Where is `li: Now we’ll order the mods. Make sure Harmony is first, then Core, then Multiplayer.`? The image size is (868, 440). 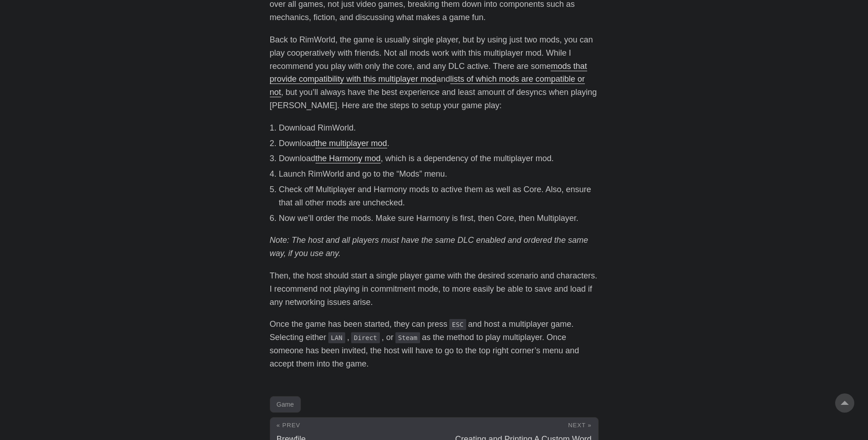
li: Now we’ll order the mods. Make sure Harmony is first, then Core, then Multiplayer. is located at coordinates (439, 218).